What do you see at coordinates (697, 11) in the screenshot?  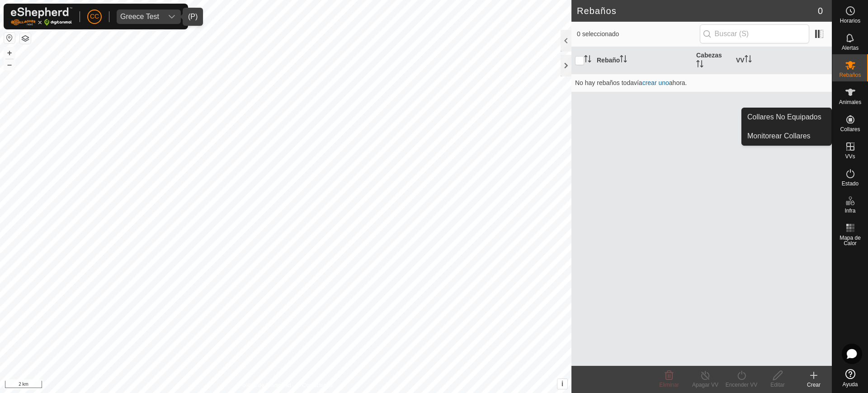 I see `h2: Rebaños` at bounding box center [697, 11].